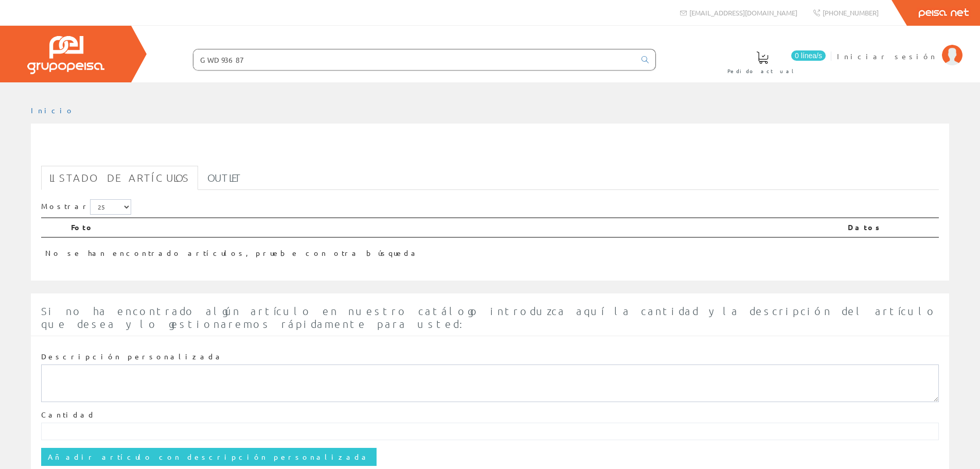  What do you see at coordinates (69, 415) in the screenshot?
I see `label: Cantidad` at bounding box center [69, 415].